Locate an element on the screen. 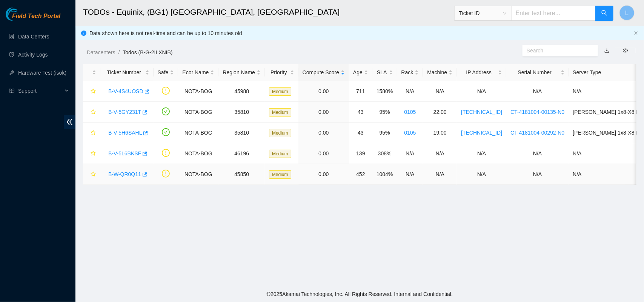 The height and width of the screenshot is (302, 644). td: 139 is located at coordinates (361, 153).